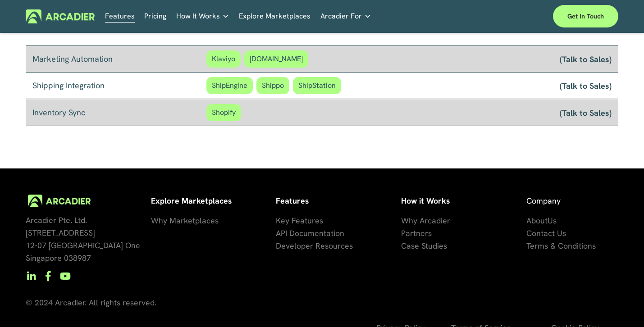 The width and height of the screenshot is (644, 327). Describe the element at coordinates (585, 16) in the screenshot. I see `a: Get in touch` at that location.